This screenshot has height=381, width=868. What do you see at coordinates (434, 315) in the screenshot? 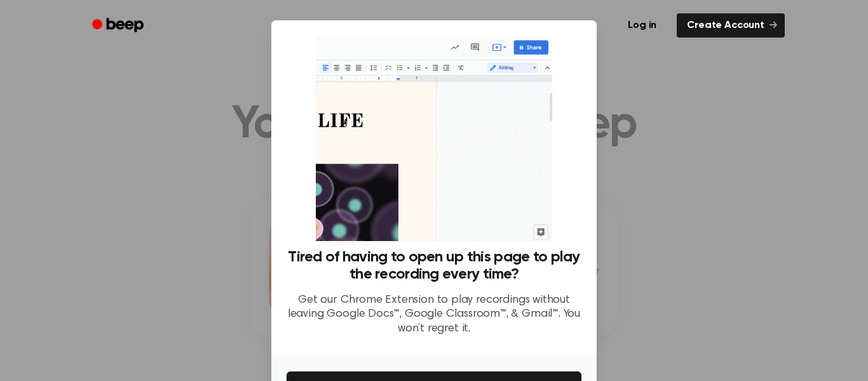
I see `p: Get our Chrome Extension to play recordings without leaving Google Docs™, Google Classroom™, & Gm...` at bounding box center [434, 315].